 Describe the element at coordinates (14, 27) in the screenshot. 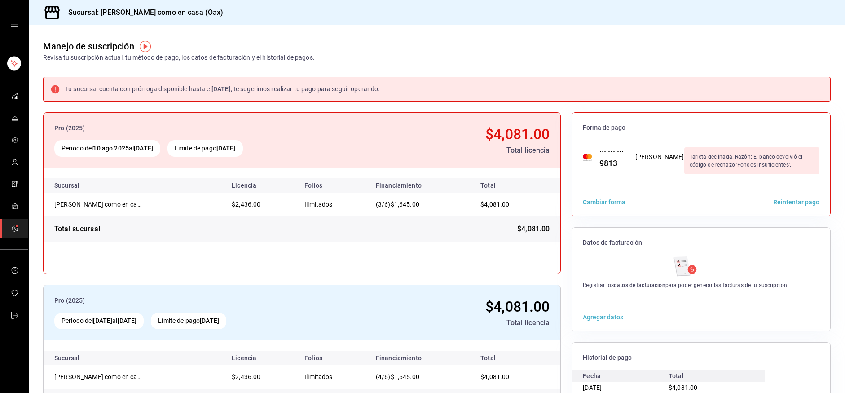

I see `button: open drawer` at that location.